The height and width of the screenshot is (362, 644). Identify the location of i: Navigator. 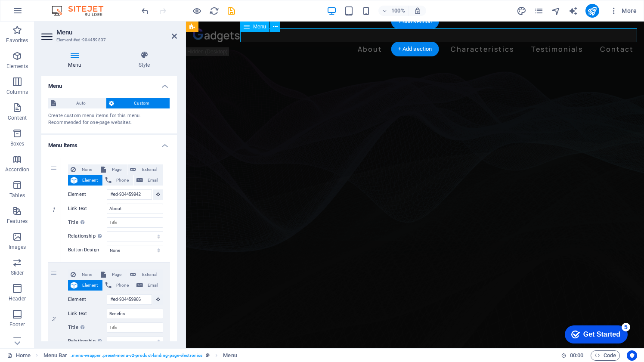
(555, 11).